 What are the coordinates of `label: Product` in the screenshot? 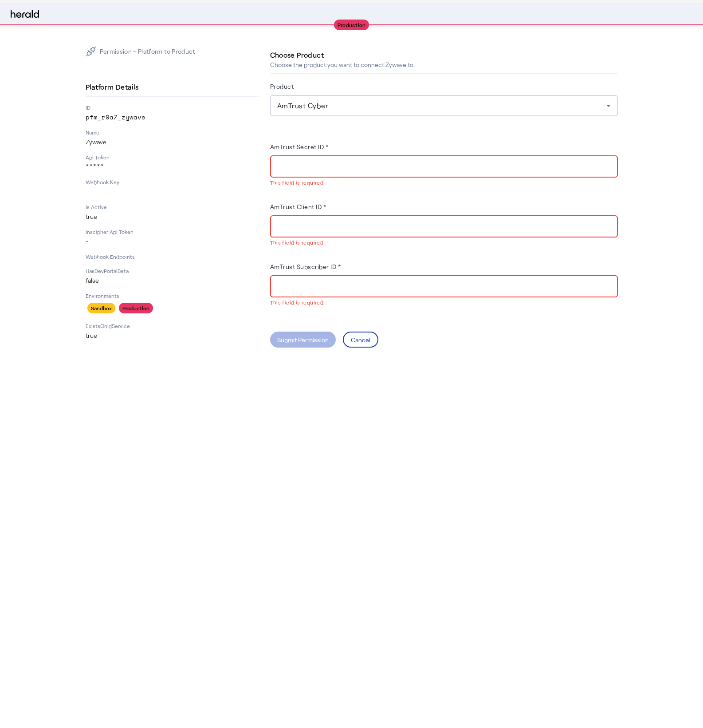 It's located at (282, 86).